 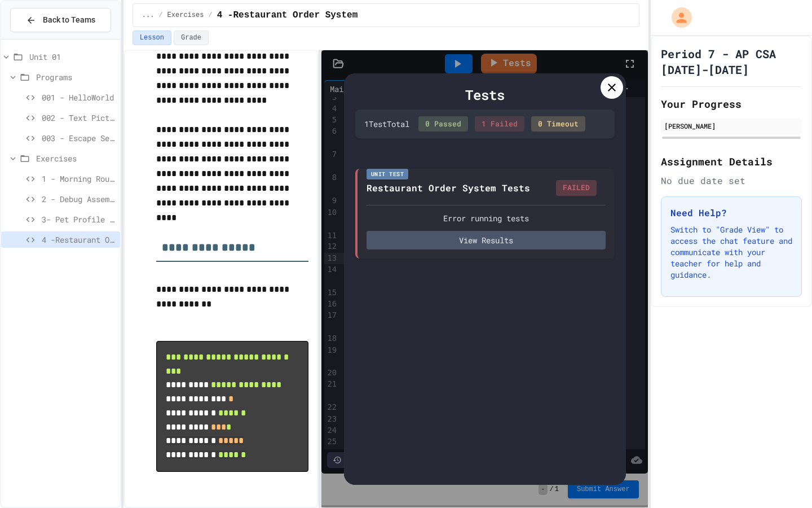 I want to click on div: Unit Test, so click(x=388, y=174).